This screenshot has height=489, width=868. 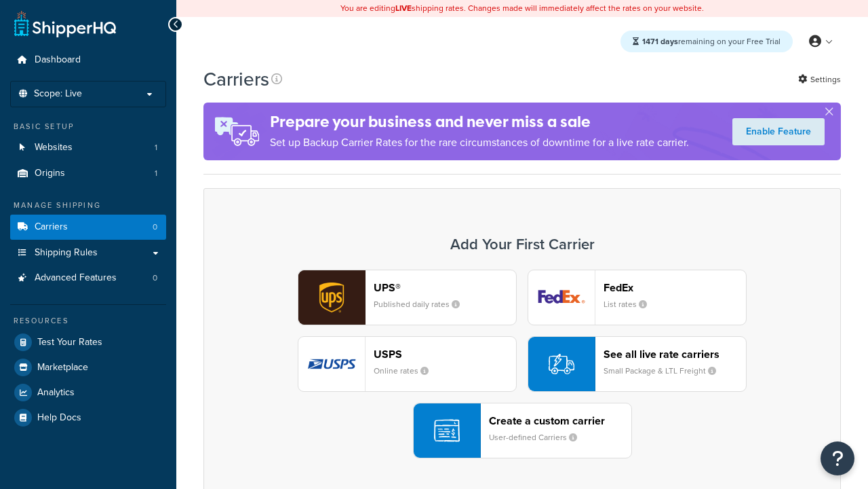 What do you see at coordinates (70, 342) in the screenshot?
I see `span: Test Your Rates` at bounding box center [70, 342].